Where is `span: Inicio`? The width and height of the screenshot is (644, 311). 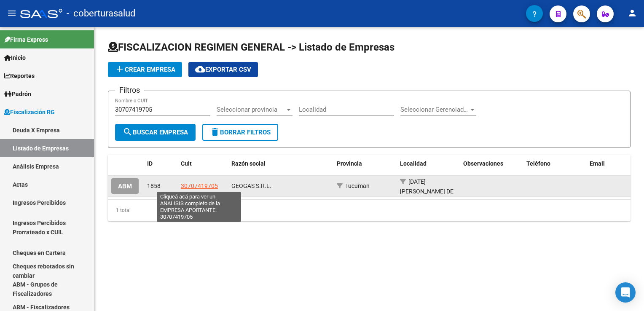 span: Inicio is located at coordinates (15, 57).